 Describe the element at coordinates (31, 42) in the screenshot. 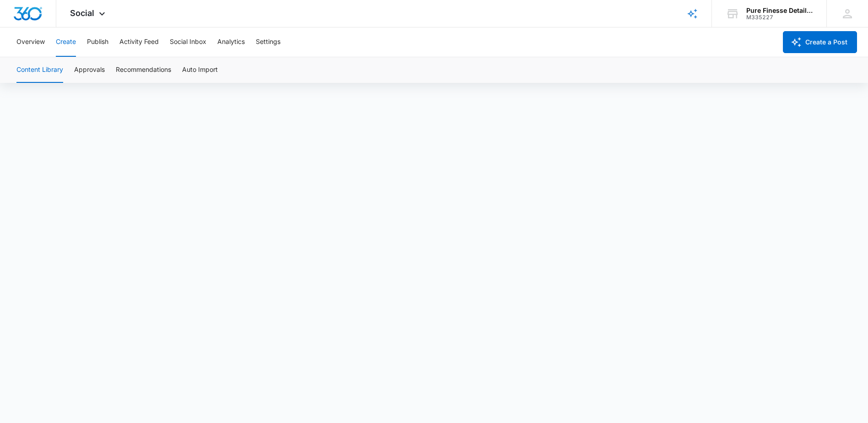

I see `button: Overview` at that location.